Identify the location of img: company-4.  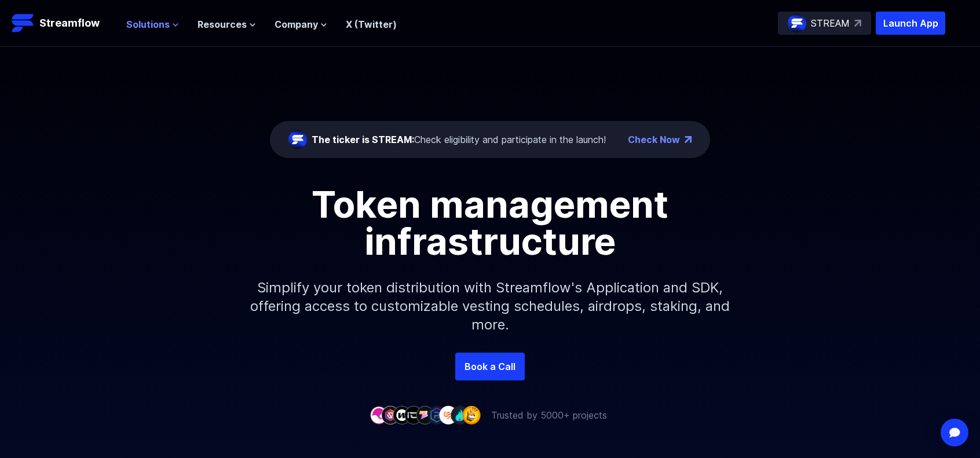
(413, 415).